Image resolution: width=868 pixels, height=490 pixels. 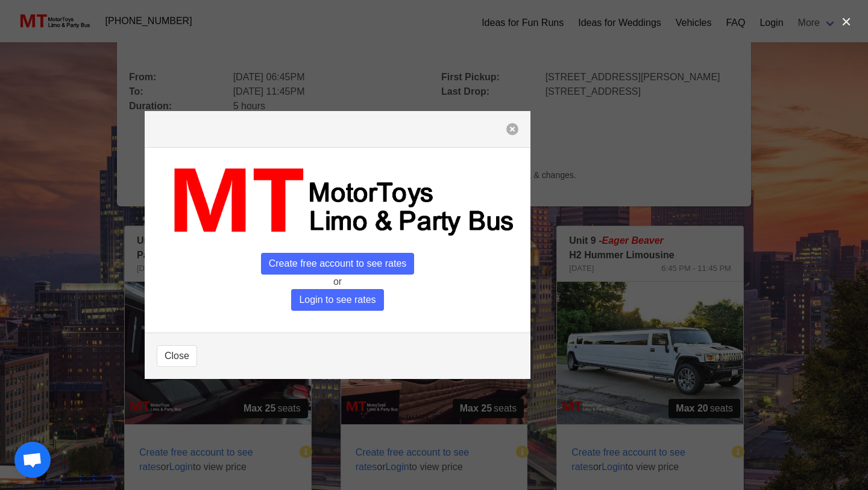 I want to click on div: Open chat, so click(x=33, y=460).